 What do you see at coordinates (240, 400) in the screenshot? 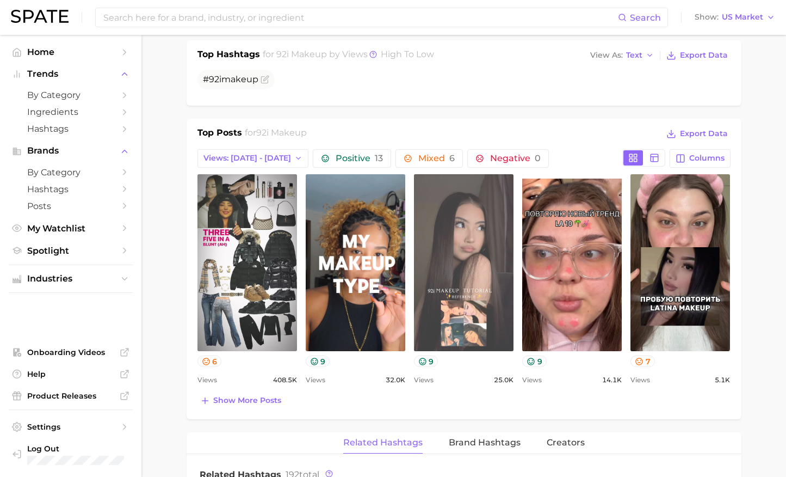
I see `button: Show more posts` at bounding box center [240, 400].